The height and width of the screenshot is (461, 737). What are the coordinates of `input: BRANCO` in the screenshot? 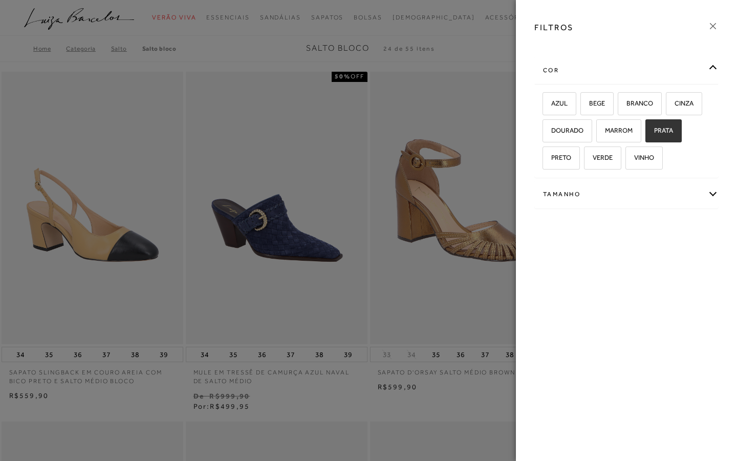 It's located at (622, 105).